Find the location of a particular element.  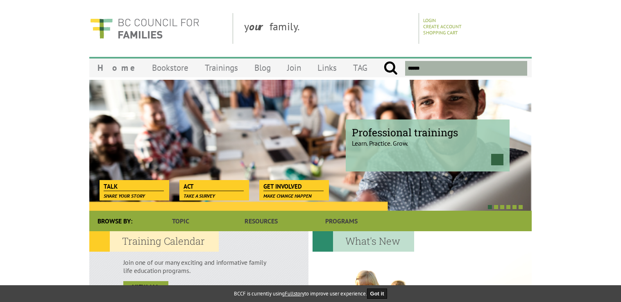

span: Make change happen is located at coordinates (287, 196).